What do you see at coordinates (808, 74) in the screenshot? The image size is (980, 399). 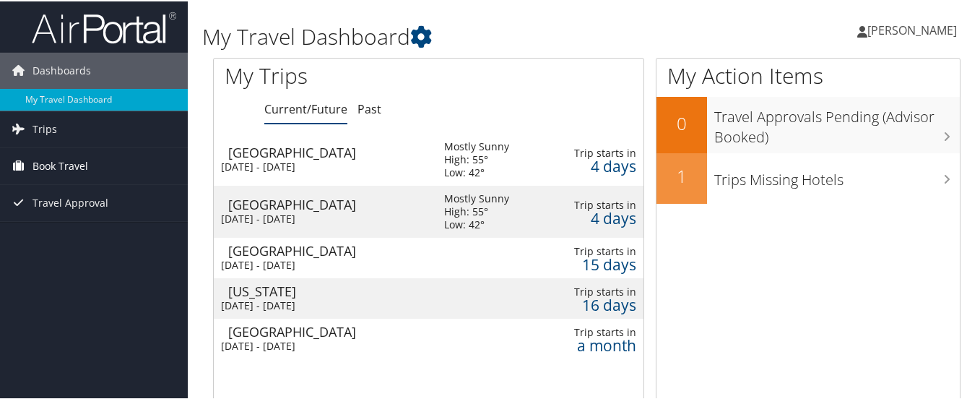 I see `h1: My Action Items` at bounding box center [808, 74].